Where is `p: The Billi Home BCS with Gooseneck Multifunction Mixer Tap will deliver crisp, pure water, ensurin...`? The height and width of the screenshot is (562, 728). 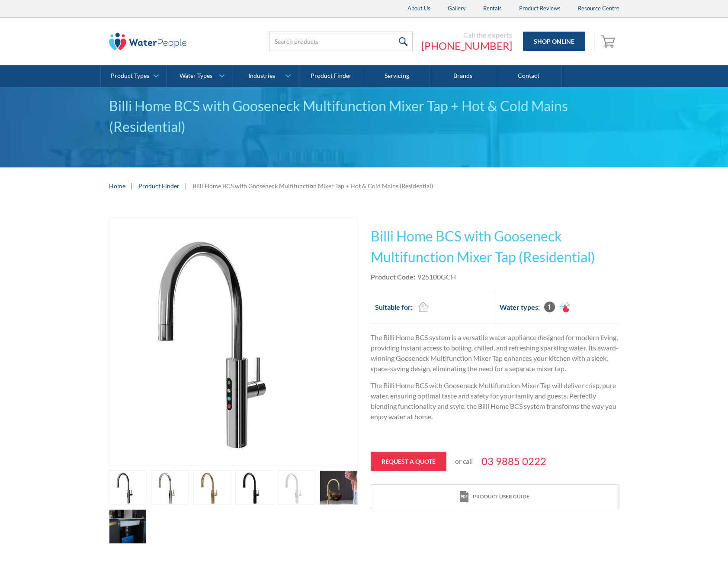
p: The Billi Home BCS with Gooseneck Multifunction Mixer Tap will deliver crisp, pure water, ensurin... is located at coordinates (495, 401).